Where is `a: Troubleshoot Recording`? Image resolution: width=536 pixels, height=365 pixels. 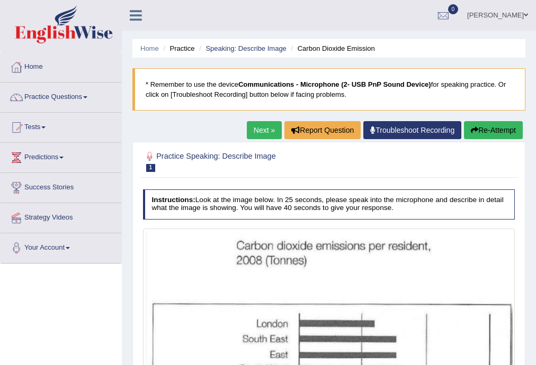
a: Troubleshoot Recording is located at coordinates (412, 130).